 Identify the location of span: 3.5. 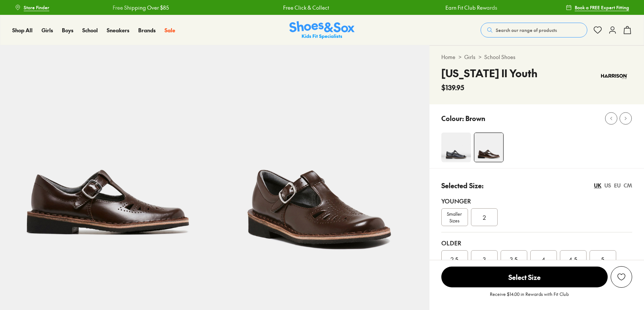
(513, 259).